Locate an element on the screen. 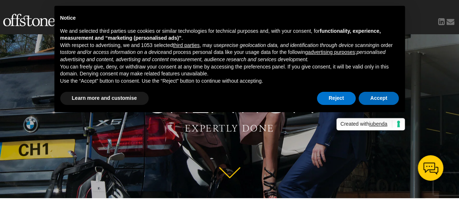  p: You can freely give, deny, or withdraw your consent at any time by accessing the preferences pane... is located at coordinates (230, 70).